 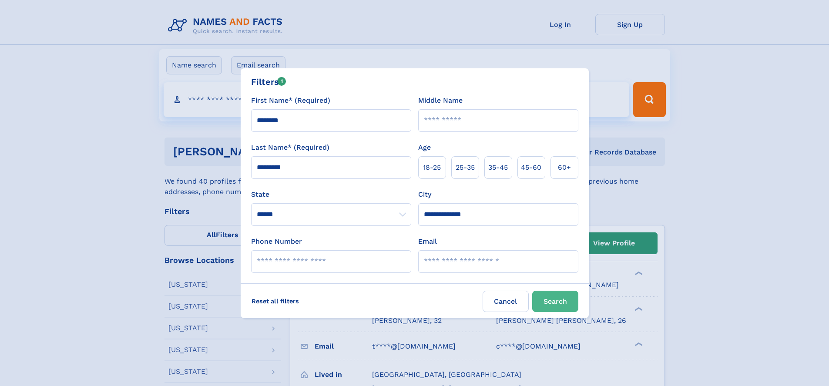 I want to click on label: Reset all filters, so click(x=275, y=301).